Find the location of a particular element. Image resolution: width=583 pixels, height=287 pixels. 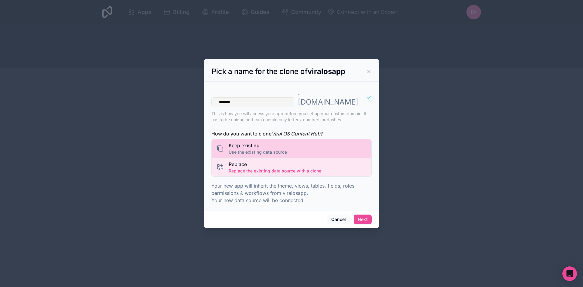

button: Next is located at coordinates (362, 220).